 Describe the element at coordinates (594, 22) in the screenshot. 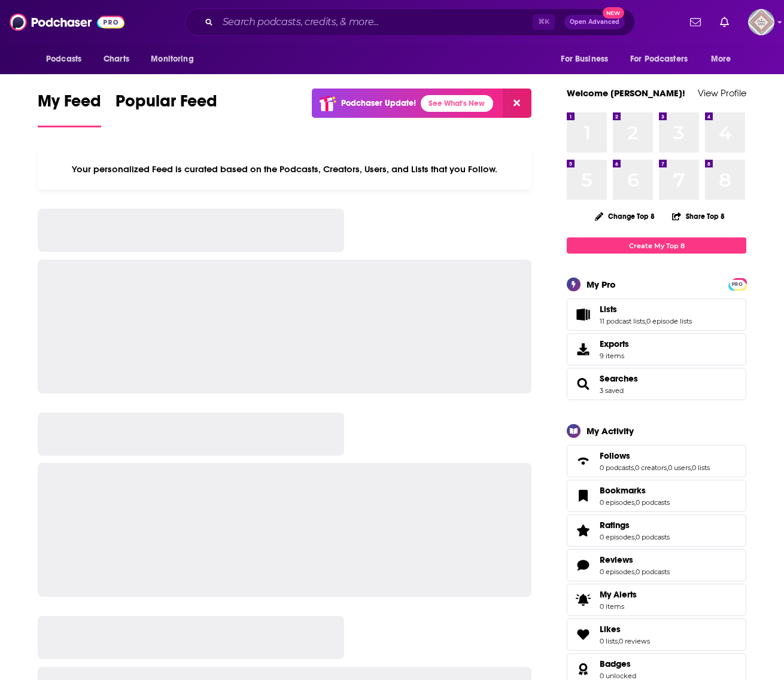

I see `span: Open Advanced` at that location.